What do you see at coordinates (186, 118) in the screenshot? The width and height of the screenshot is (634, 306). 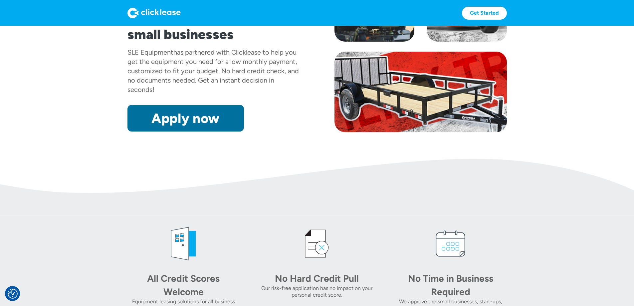 I see `a: Apply now` at bounding box center [186, 118].